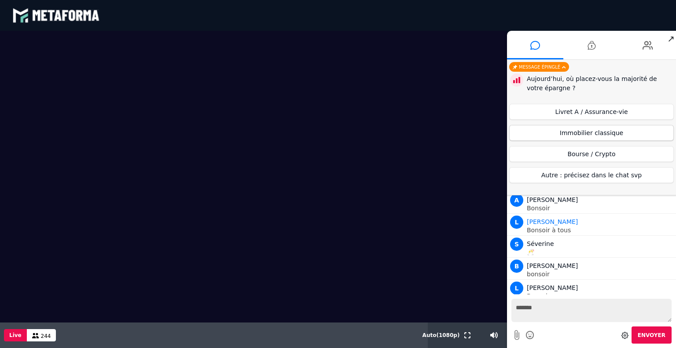 This screenshot has height=348, width=676. What do you see at coordinates (601, 274) in the screenshot?
I see `p: bonsoir` at bounding box center [601, 274].